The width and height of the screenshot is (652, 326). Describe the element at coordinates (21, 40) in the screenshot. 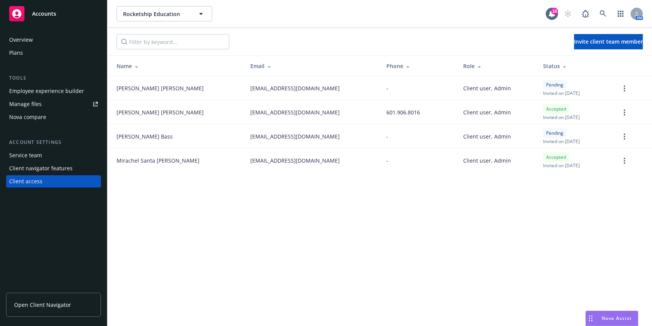

I see `div: Overview` at that location.